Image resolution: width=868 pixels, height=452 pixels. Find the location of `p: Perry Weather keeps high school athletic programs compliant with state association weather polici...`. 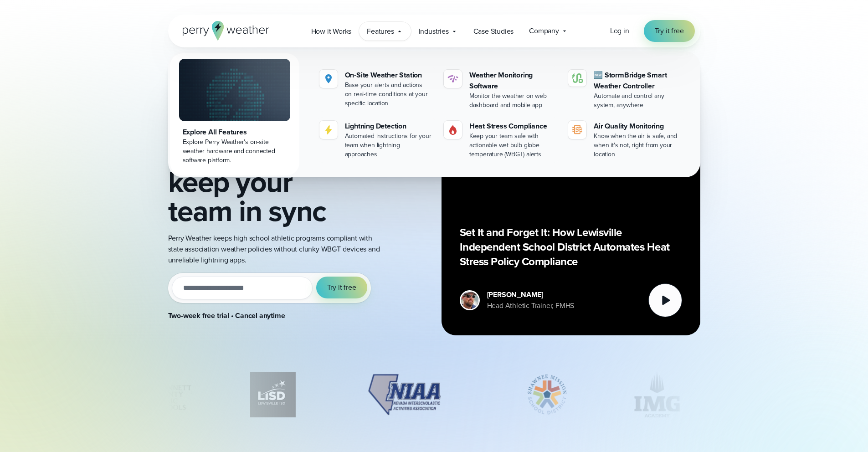

p: Perry Weather keeps high school athletic programs compliant with state association weather polici... is located at coordinates (275, 249).